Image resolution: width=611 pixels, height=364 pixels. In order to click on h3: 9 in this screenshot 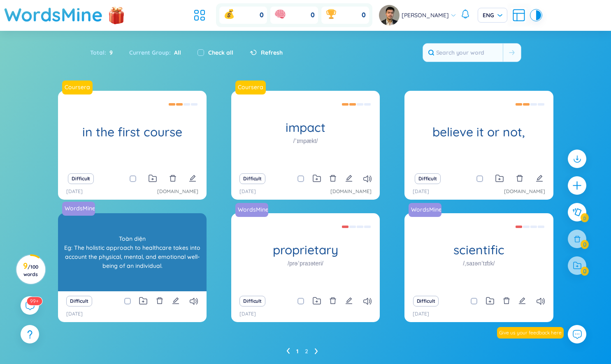, I will do `click(31, 270)`.